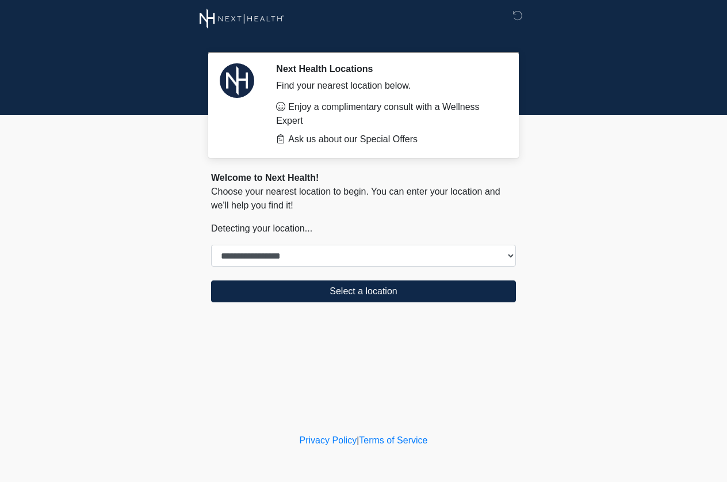 The image size is (727, 482). Describe the element at coordinates (387, 68) in the screenshot. I see `h2: Next Health Locations` at that location.